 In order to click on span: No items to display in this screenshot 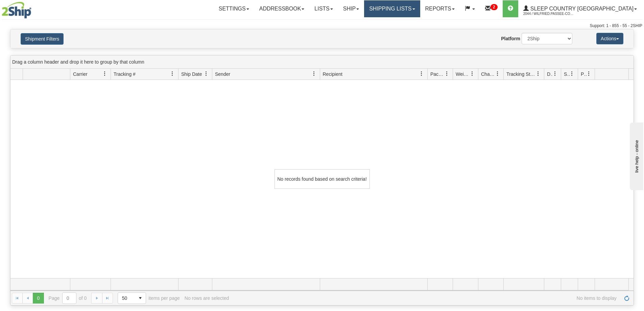, I will do `click(425, 298)`.